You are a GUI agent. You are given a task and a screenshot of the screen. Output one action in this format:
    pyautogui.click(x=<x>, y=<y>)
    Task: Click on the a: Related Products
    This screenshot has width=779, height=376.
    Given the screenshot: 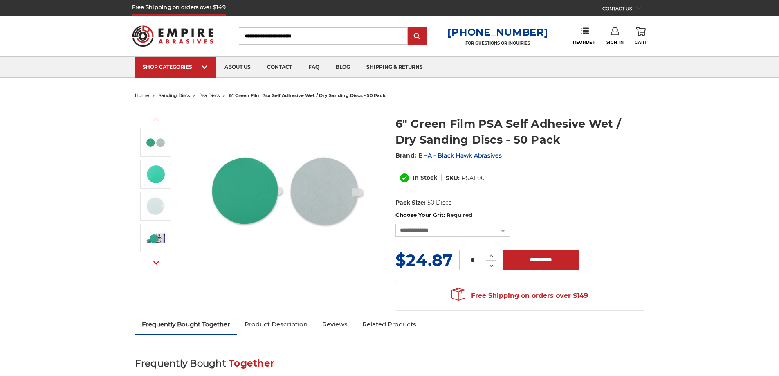 What is the action you would take?
    pyautogui.click(x=389, y=324)
    